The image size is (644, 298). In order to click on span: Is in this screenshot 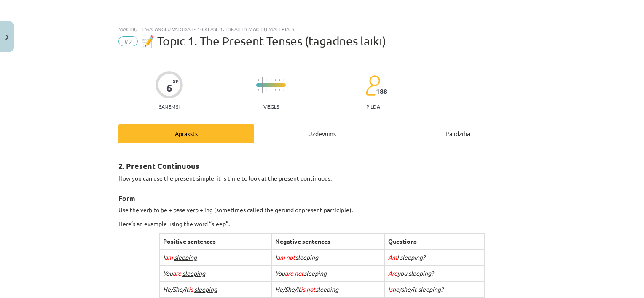, I will do `click(390, 289)`.